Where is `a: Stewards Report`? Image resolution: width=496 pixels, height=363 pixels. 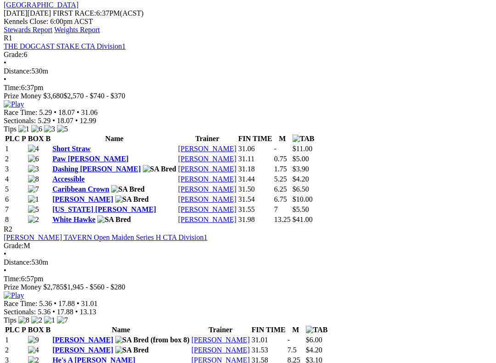 a: Stewards Report is located at coordinates (28, 29).